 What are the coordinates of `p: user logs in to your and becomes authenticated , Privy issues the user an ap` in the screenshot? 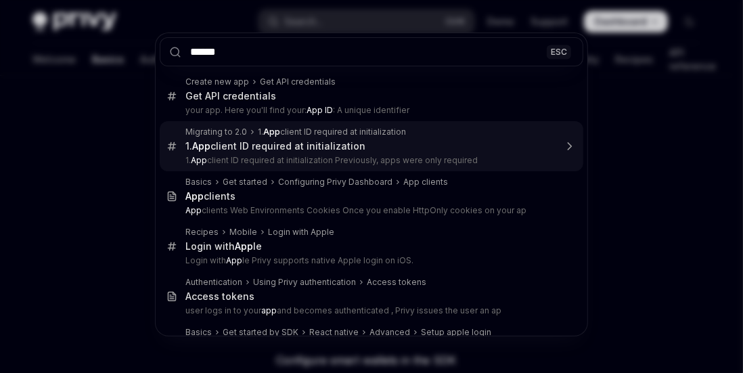 It's located at (370, 311).